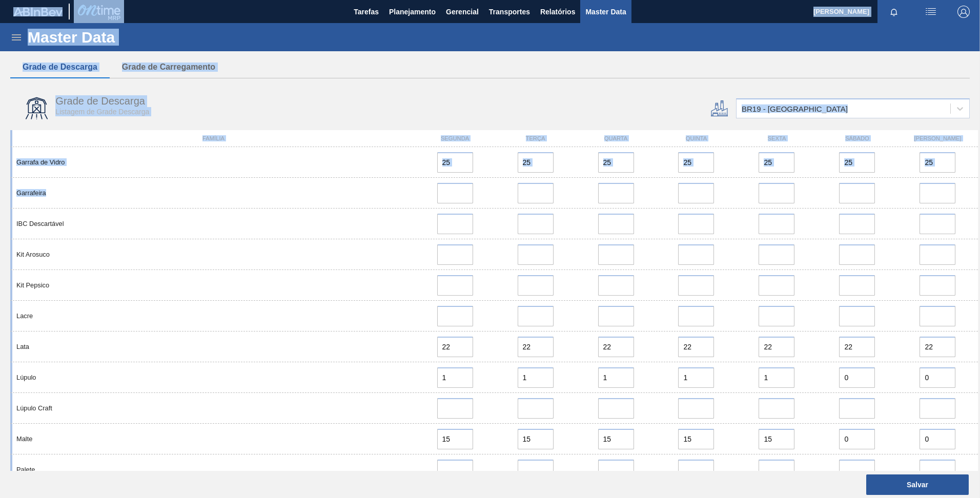 Image resolution: width=980 pixels, height=498 pixels. What do you see at coordinates (102, 111) in the screenshot?
I see `span: Listagem de Grade Descarga` at bounding box center [102, 111].